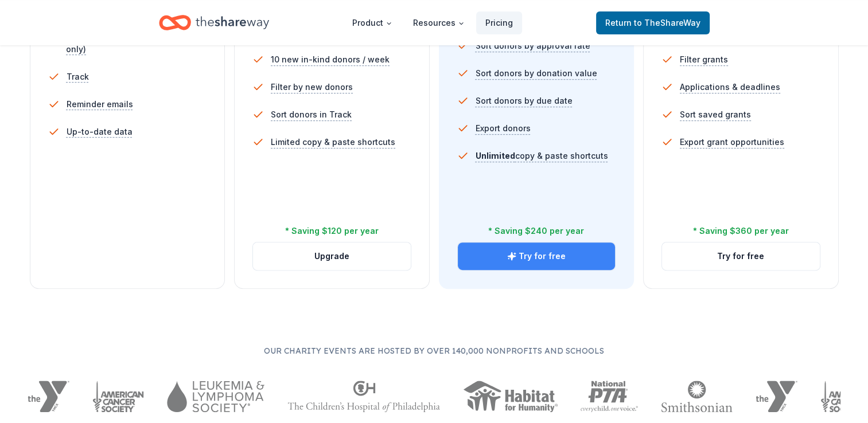  Describe the element at coordinates (730, 87) in the screenshot. I see `span: Applications & deadlines` at that location.